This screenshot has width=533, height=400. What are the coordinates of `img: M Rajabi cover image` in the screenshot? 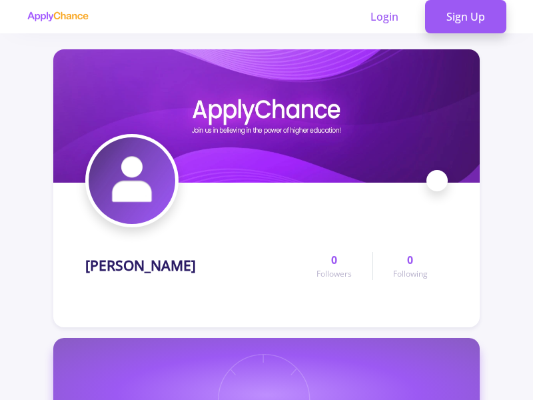 It's located at (267, 116).